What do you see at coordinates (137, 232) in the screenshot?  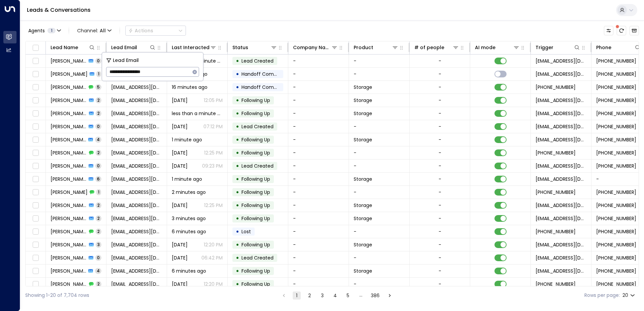 I see `span: rvbpercy@gmail.com` at bounding box center [137, 232].